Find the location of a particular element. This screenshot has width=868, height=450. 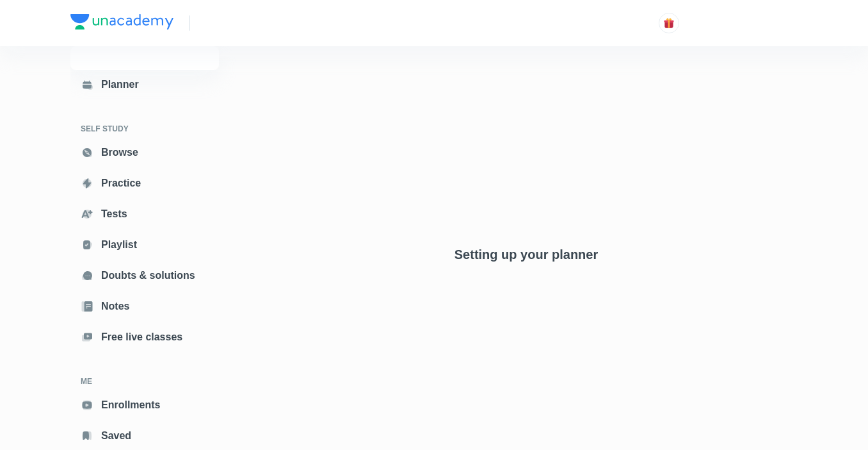

h6: ME is located at coordinates (145, 381).